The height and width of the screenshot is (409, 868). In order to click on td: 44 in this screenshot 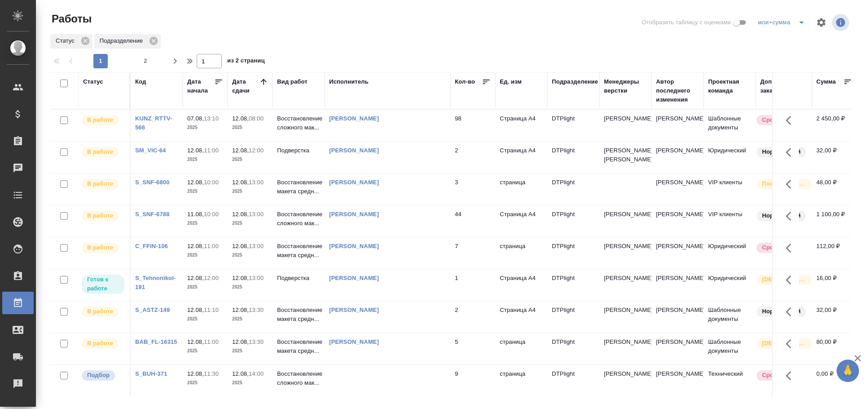, I will do `click(473, 221)`.